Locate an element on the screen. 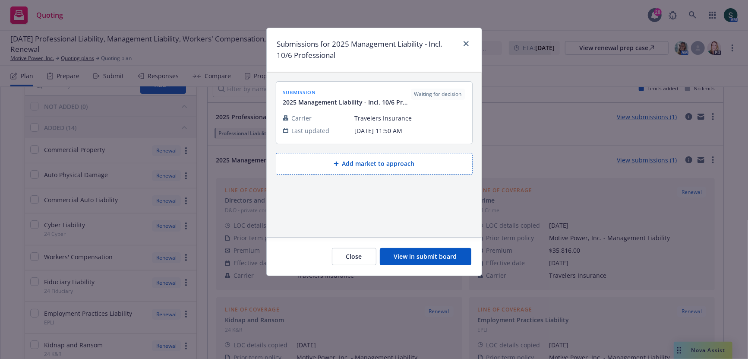  span: 2025 Management Liability - Incl. 10/6 Professional is located at coordinates (347, 102).